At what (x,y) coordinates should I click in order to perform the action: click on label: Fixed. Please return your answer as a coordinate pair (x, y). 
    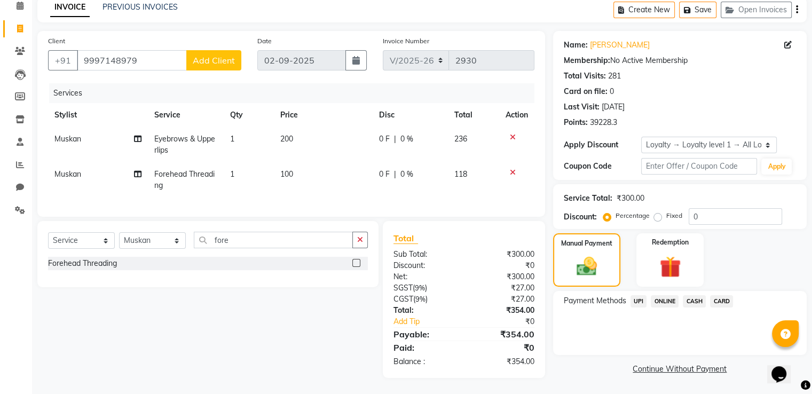
    Looking at the image, I should click on (675, 216).